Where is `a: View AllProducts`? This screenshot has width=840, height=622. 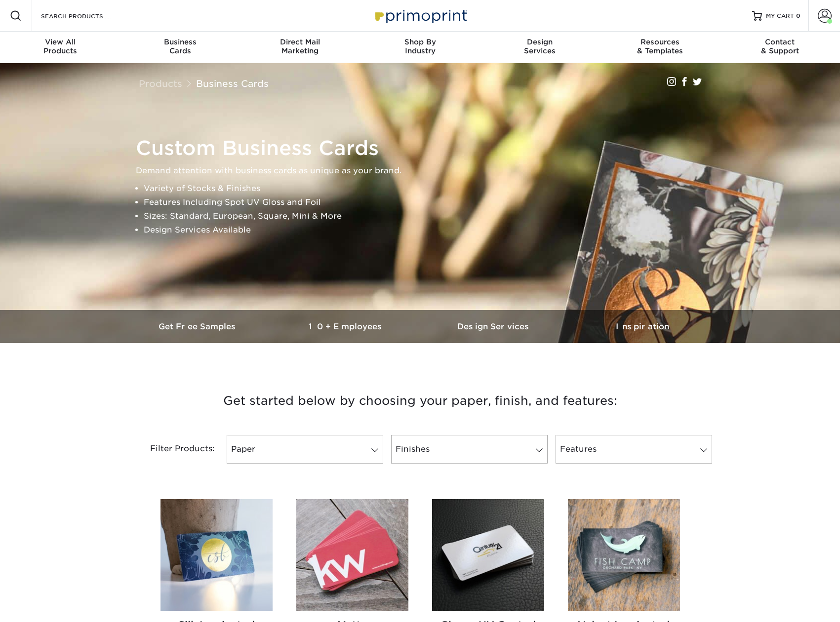
a: View AllProducts is located at coordinates (61, 47).